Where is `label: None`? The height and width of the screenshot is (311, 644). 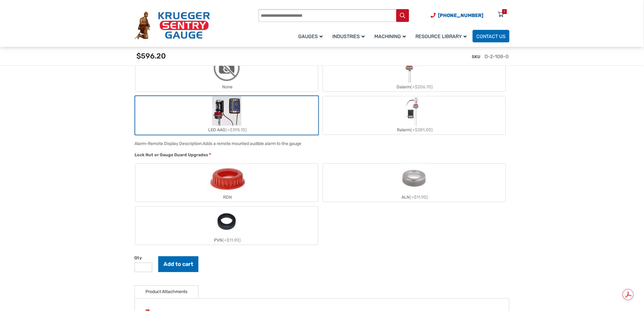
label: None is located at coordinates (227, 72).